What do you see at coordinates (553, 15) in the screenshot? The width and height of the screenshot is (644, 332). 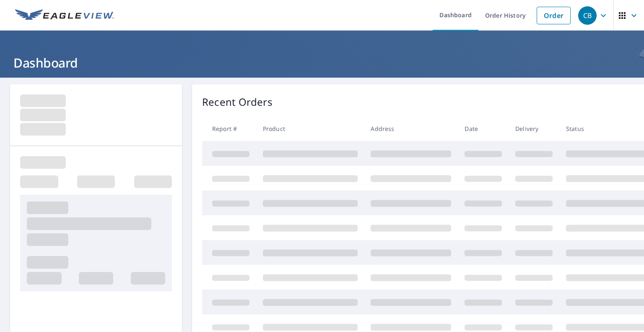 I see `a: Order` at bounding box center [553, 15].